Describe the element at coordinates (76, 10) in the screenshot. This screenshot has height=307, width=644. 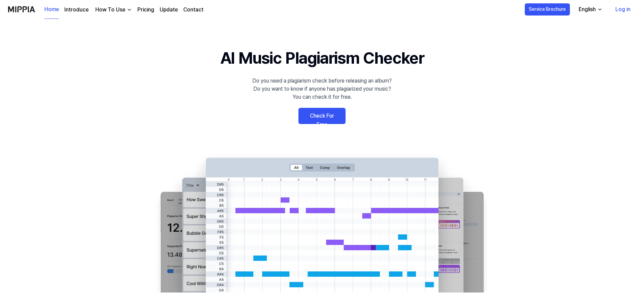
I see `a: Introduce` at that location.